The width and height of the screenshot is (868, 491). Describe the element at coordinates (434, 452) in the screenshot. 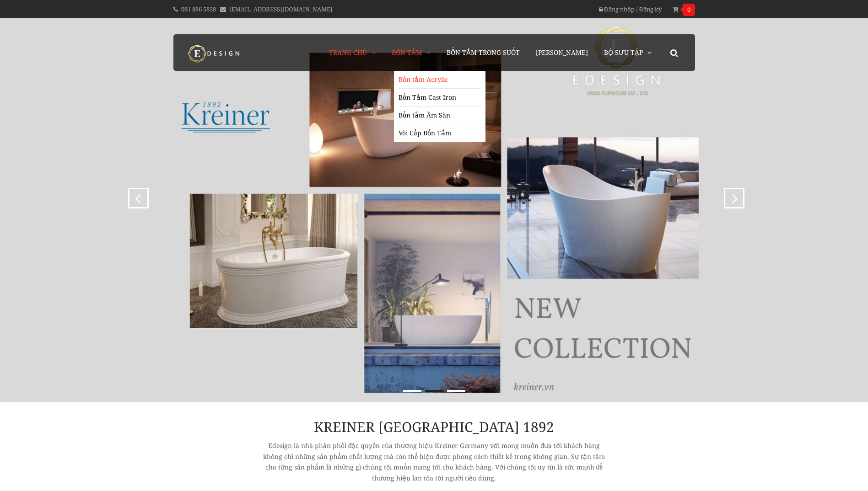

I see `p: Edesign là nhà phân phối độc quyền của thương hiệu Kreiner Germany với mong muốn đưa tới khách hà...` at that location.